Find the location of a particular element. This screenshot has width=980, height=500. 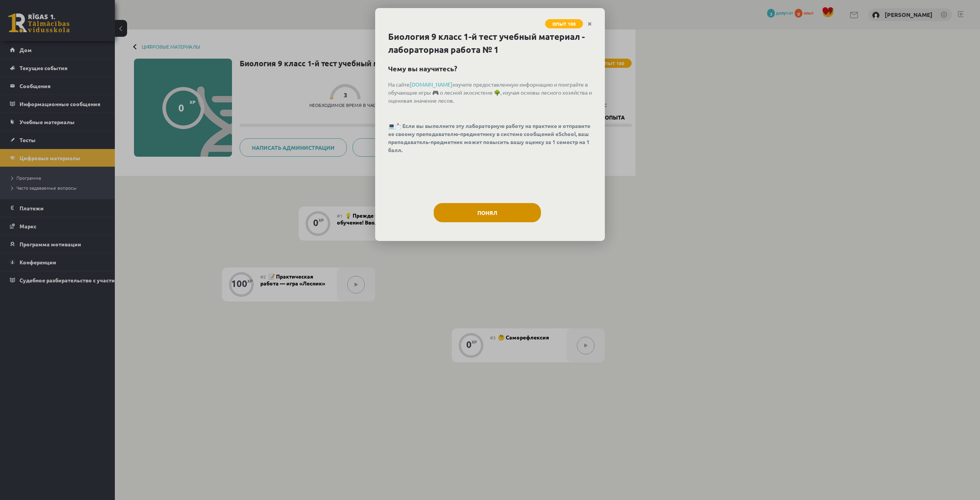

font: Чему вы научитесь? is located at coordinates (423, 68).